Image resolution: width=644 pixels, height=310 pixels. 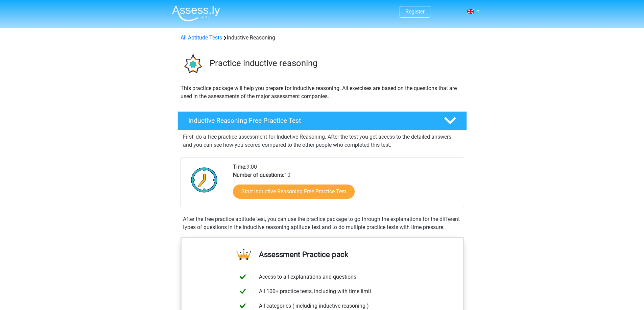 What do you see at coordinates (201, 38) in the screenshot?
I see `a: All Aptitude Tests` at bounding box center [201, 38].